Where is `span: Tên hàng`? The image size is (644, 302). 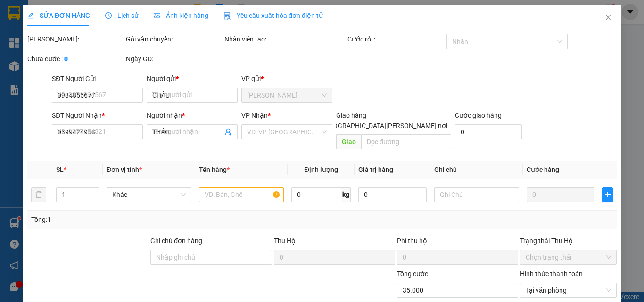 span: Tên hàng is located at coordinates (214, 170).